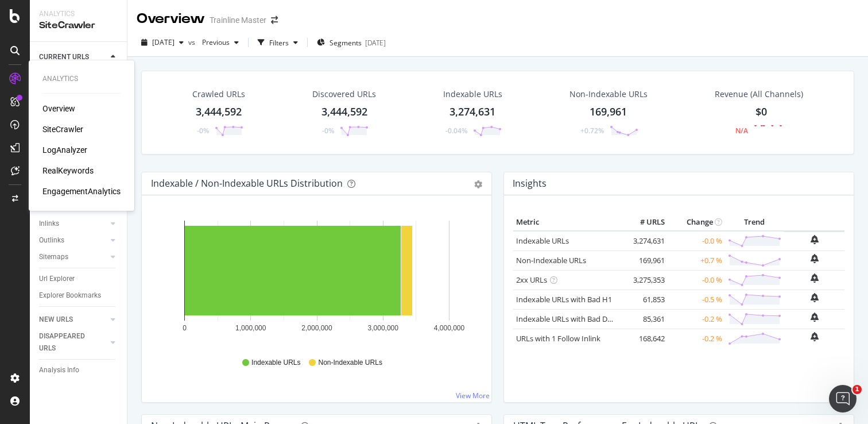 The width and height of the screenshot is (868, 424). I want to click on a: Sitemaps, so click(73, 256).